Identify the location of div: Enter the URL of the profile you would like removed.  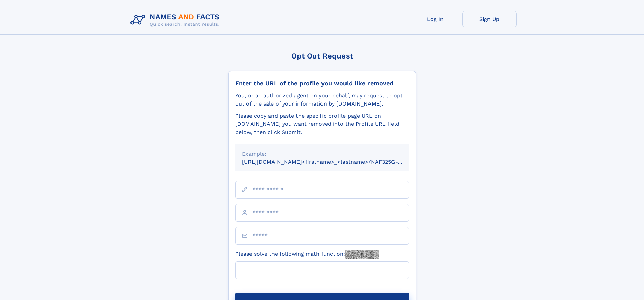
(322, 83).